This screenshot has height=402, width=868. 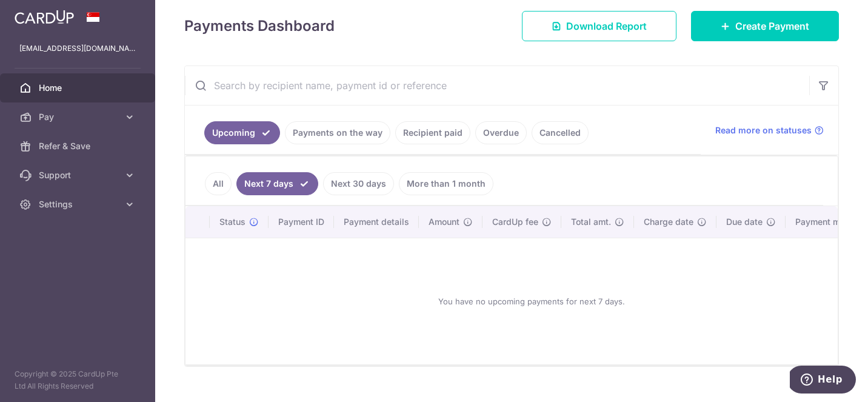 What do you see at coordinates (515, 222) in the screenshot?
I see `span: CardUp fee` at bounding box center [515, 222].